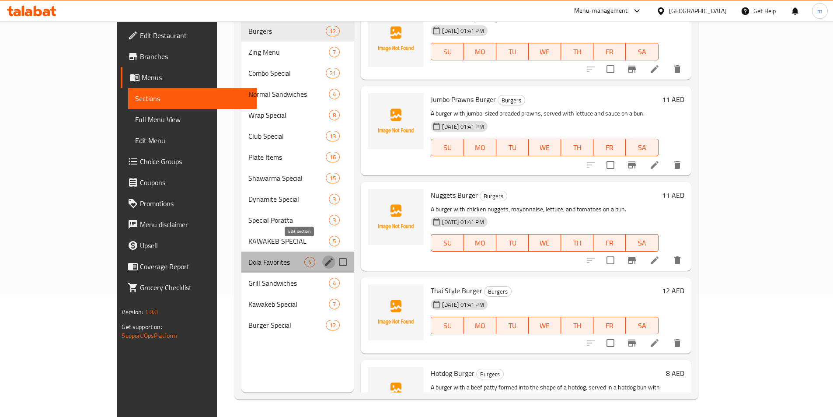 The height and width of the screenshot is (417, 833). Describe the element at coordinates (287, 325) in the screenshot. I see `div: Burger Special` at that location.